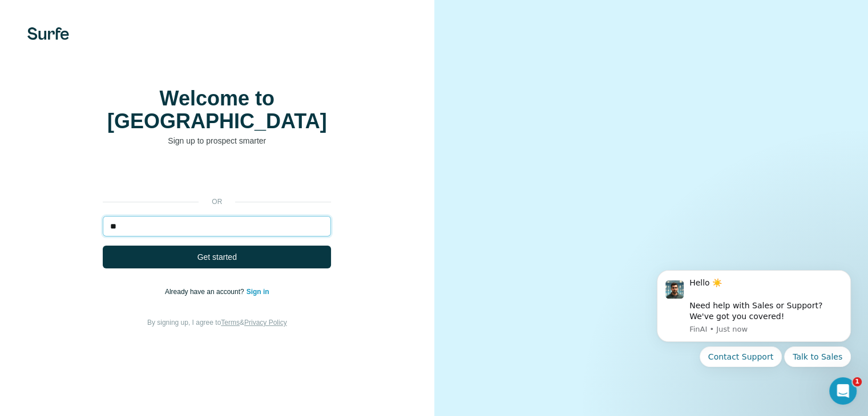 Image resolution: width=868 pixels, height=416 pixels. I want to click on span: 1, so click(857, 382).